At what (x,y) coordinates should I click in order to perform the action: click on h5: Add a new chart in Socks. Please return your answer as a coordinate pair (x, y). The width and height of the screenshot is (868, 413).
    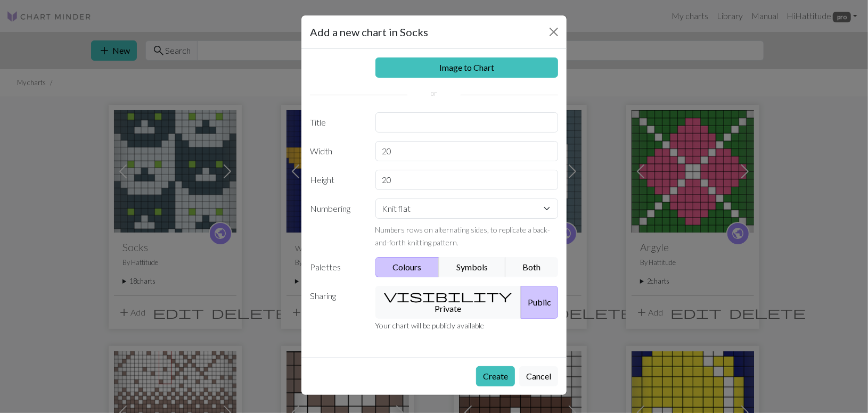
    Looking at the image, I should click on (369, 32).